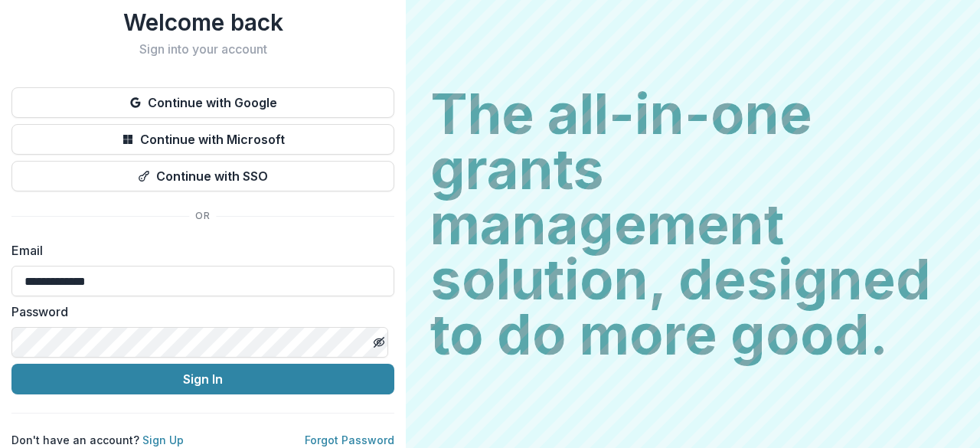 This screenshot has height=448, width=980. I want to click on p: Don't have an account?, so click(98, 439).